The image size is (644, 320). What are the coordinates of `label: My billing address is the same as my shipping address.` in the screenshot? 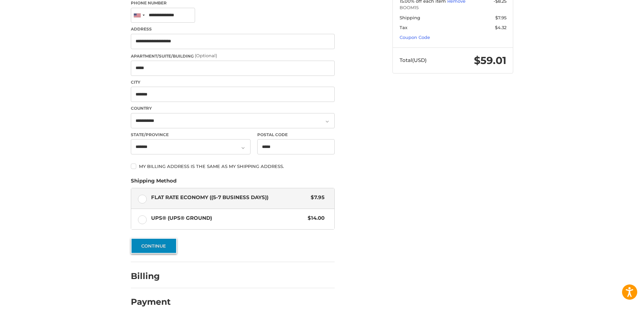 It's located at (233, 166).